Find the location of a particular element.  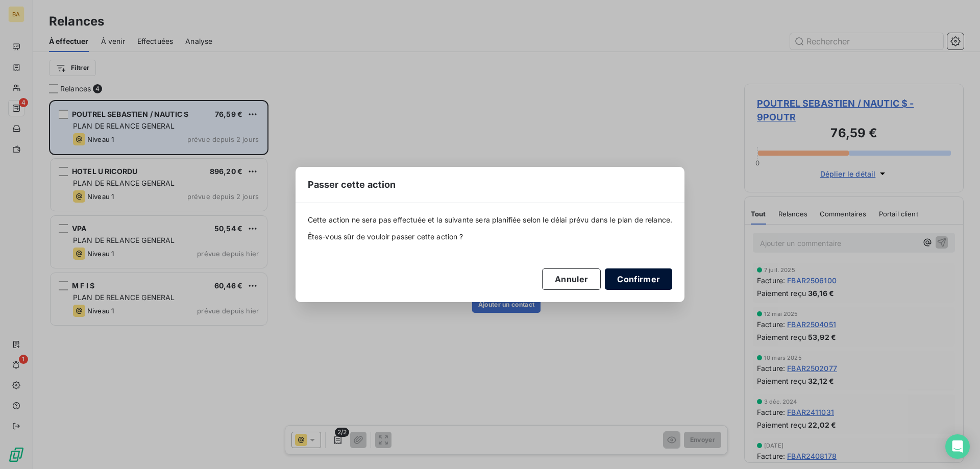

span: Êtes-vous sûr de vouloir passer cette action ? is located at coordinates (490, 237).